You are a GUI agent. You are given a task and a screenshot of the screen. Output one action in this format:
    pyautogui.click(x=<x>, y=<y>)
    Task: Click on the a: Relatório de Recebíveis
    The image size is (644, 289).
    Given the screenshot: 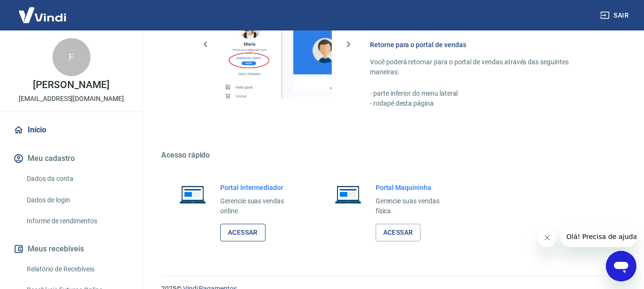 What is the action you would take?
    pyautogui.click(x=77, y=269)
    